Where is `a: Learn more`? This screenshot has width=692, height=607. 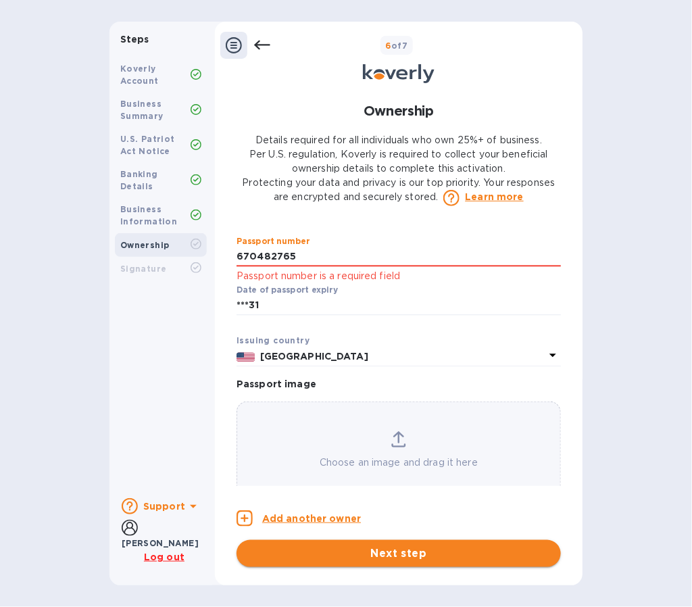 a: Learn more is located at coordinates (494, 197).